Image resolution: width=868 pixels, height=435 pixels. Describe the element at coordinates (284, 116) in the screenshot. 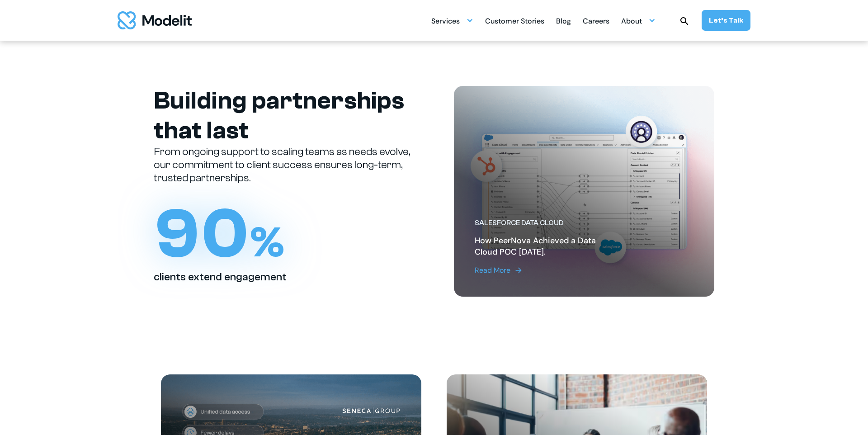

I see `h1: Building partnerships that last` at that location.